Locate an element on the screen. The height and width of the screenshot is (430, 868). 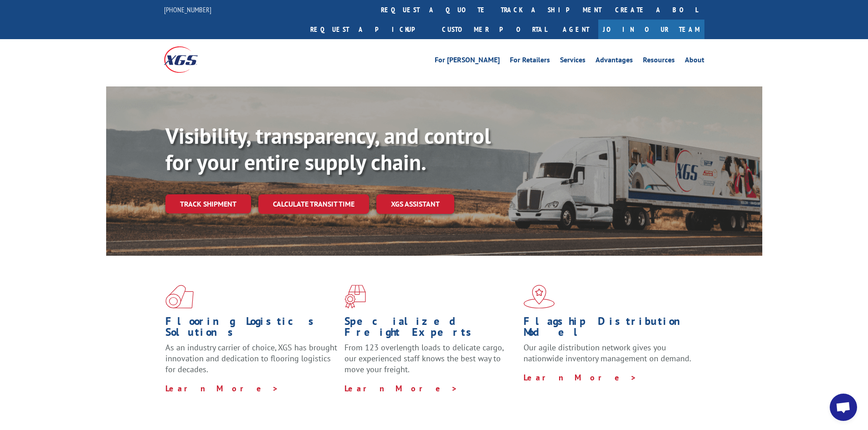
div: Open chat is located at coordinates (844, 408).